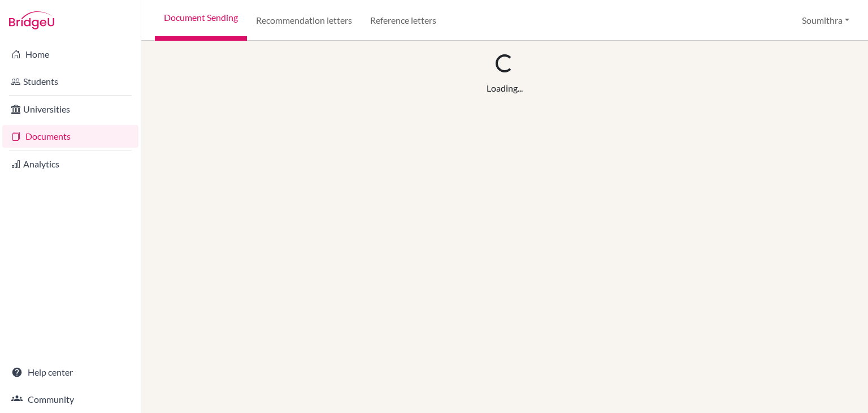  What do you see at coordinates (70, 136) in the screenshot?
I see `a: Documents` at bounding box center [70, 136].